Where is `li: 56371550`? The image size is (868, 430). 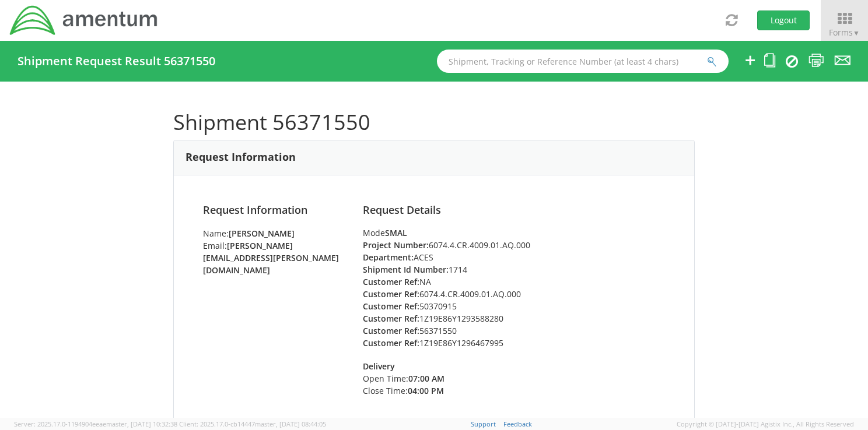
li: 56371550 is located at coordinates (514, 331).